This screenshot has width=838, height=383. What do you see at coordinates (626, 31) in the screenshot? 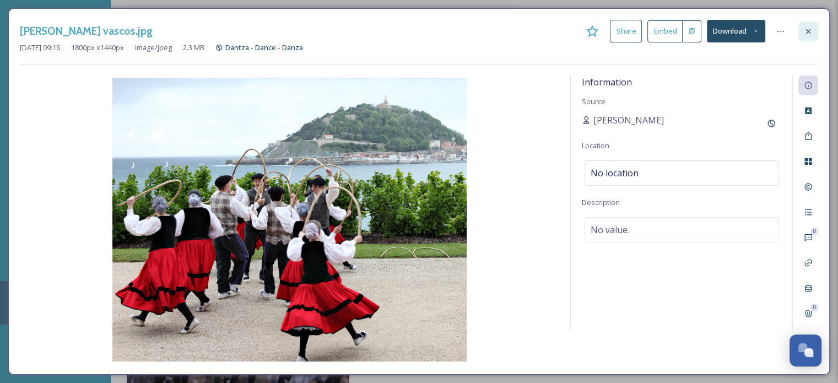
I see `button: Share` at bounding box center [626, 31].